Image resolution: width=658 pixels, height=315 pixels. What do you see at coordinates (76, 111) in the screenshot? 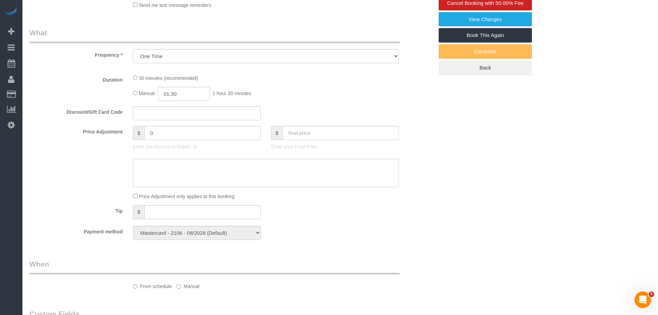
I see `label: Discount/Gift Card Code` at bounding box center [76, 111].